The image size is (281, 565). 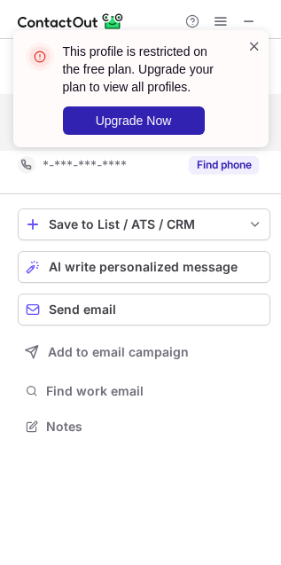 What do you see at coordinates (144, 267) in the screenshot?
I see `button: AI write personalized message` at bounding box center [144, 267].